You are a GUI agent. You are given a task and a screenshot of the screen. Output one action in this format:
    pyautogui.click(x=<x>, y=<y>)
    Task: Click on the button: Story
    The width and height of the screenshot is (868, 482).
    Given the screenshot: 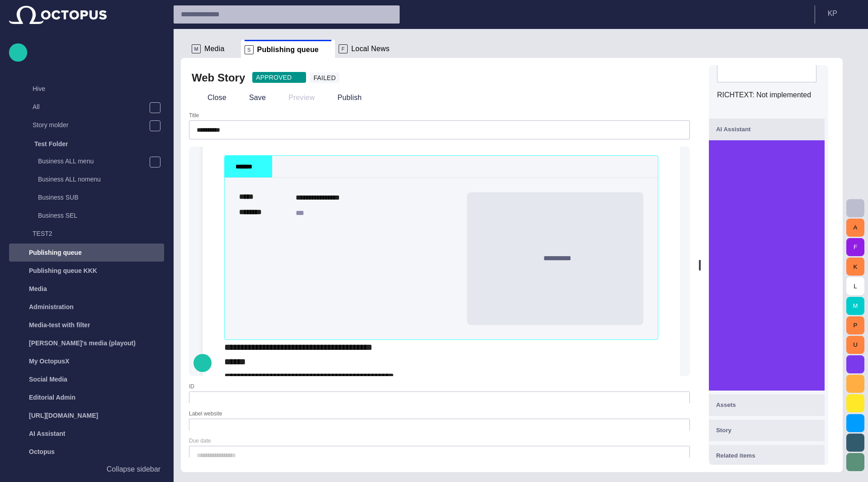 What is the action you would take?
    pyautogui.click(x=767, y=430)
    